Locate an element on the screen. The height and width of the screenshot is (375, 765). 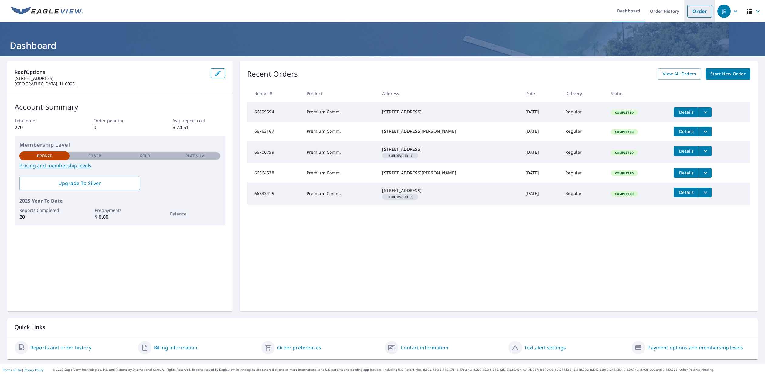
button: filesDropdownBtn-66763167 is located at coordinates (706, 132).